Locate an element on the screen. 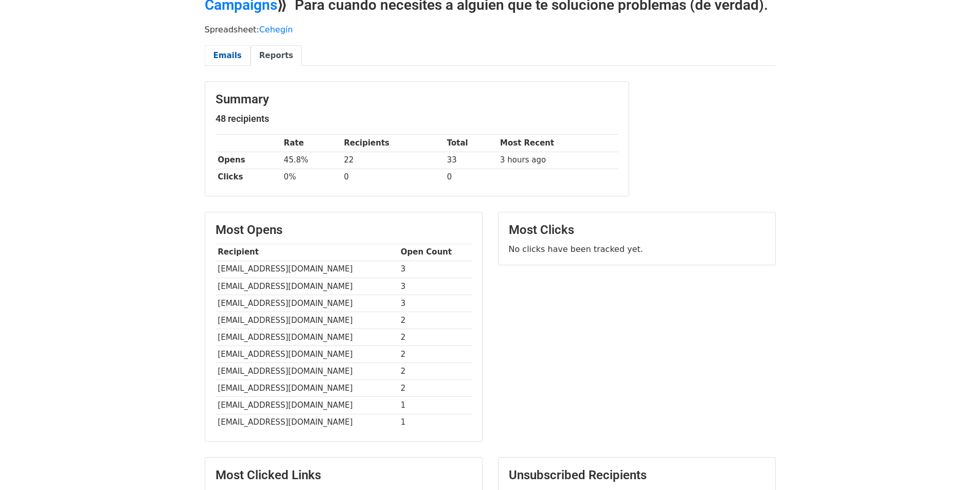 The height and width of the screenshot is (490, 980). td: 3 hours ago is located at coordinates (558, 160).